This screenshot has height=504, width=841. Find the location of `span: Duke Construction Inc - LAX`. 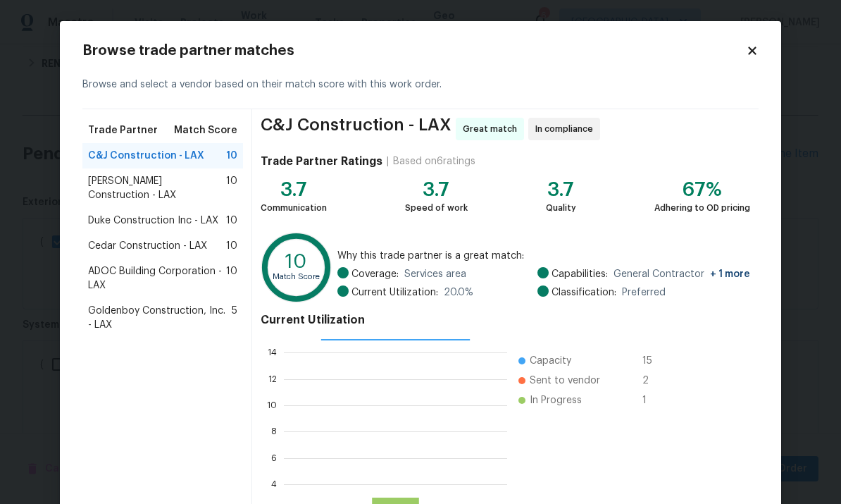

span: Duke Construction Inc - LAX is located at coordinates (153, 221).